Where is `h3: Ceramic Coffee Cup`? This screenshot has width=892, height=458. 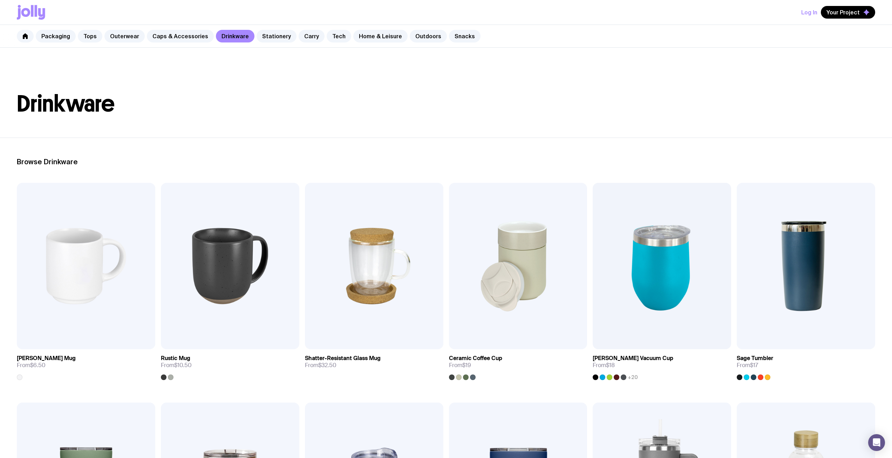 h3: Ceramic Coffee Cup is located at coordinates (476, 358).